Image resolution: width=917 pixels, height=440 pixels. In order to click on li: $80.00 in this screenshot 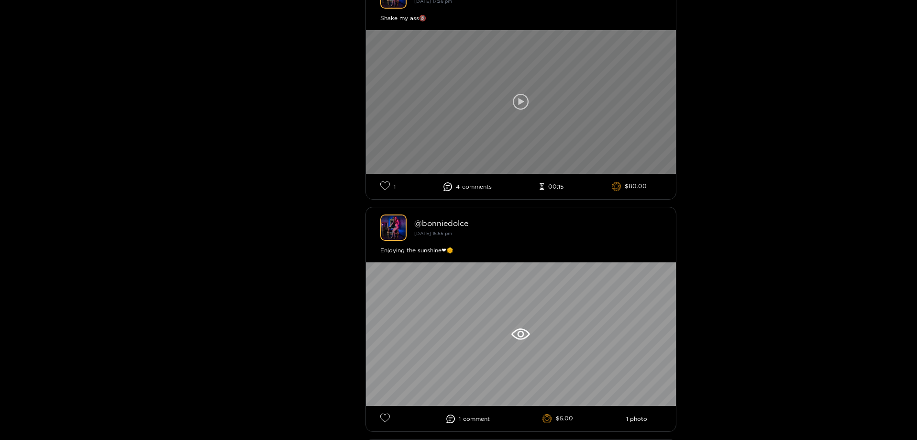, I will do `click(630, 187)`.